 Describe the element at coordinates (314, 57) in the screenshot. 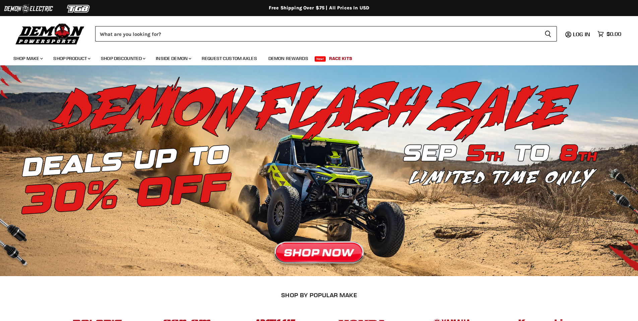

I see `ul: Main menu` at that location.